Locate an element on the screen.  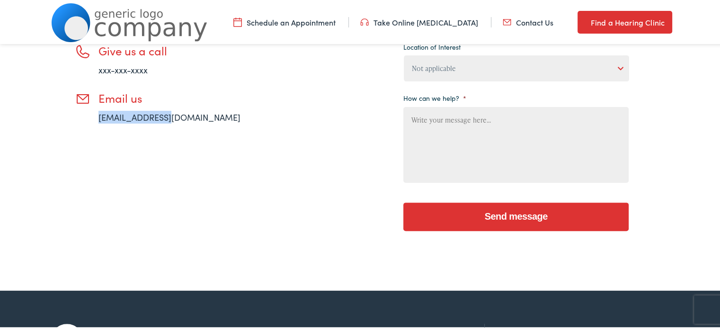
a: Find a Hearing Clinic is located at coordinates (625, 21).